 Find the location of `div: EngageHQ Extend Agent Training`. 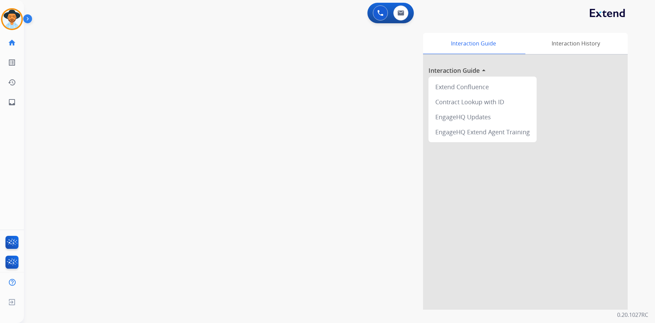

div: EngageHQ Extend Agent Training is located at coordinates (483, 132).